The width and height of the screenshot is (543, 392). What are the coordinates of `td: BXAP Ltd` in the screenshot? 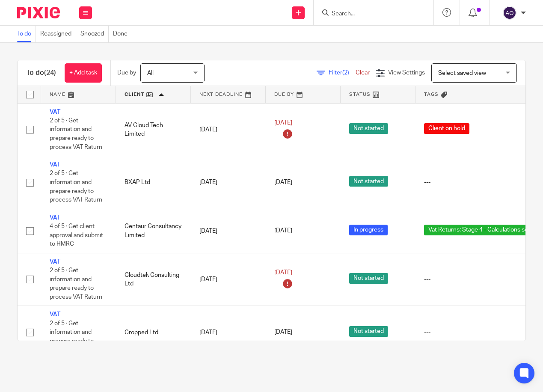 It's located at (153, 183).